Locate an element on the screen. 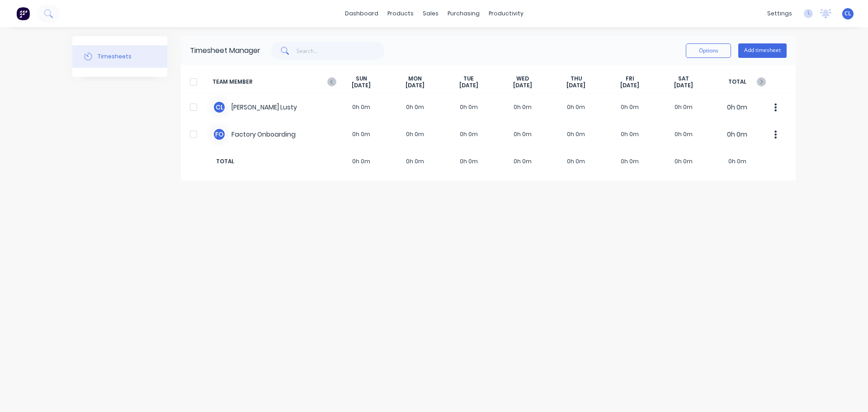 This screenshot has height=412, width=868. div: settings is located at coordinates (780, 13).